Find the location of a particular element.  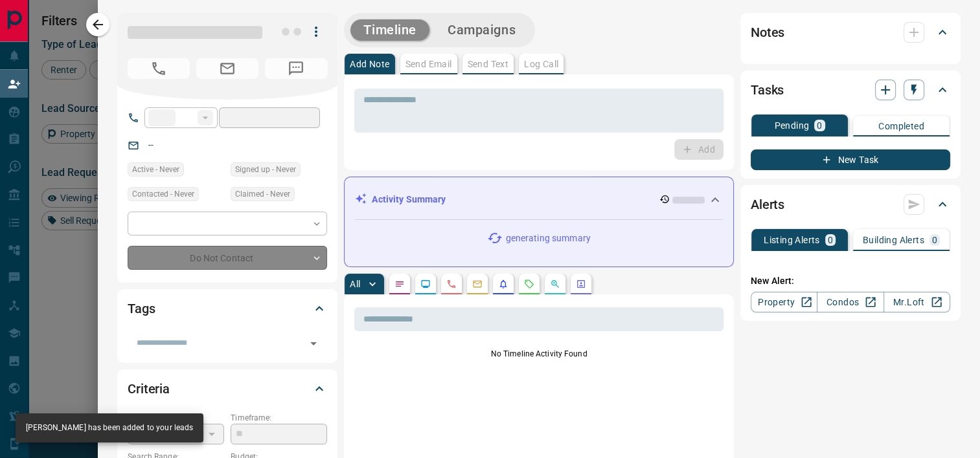

div: Tasks is located at coordinates (850, 90).